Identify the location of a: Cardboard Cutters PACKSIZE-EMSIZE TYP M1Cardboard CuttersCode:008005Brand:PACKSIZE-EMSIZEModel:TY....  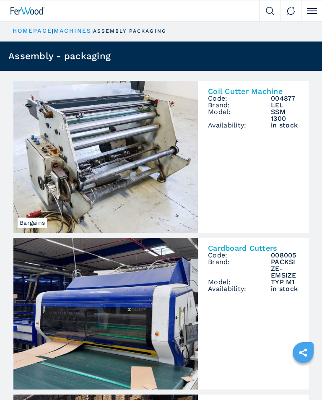
(161, 314).